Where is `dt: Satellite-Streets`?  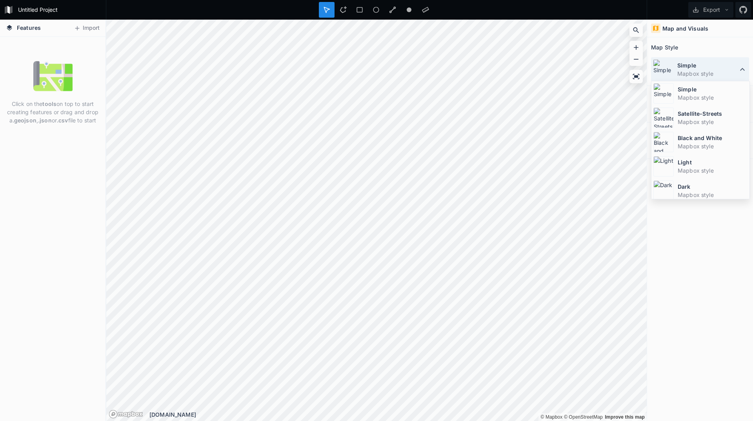 dt: Satellite-Streets is located at coordinates (713, 113).